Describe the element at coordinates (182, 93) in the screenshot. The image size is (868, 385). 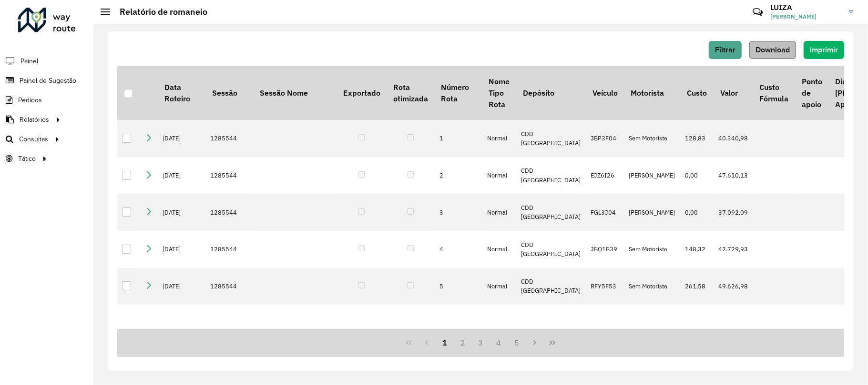
I see `th: Data Roteiro` at that location.